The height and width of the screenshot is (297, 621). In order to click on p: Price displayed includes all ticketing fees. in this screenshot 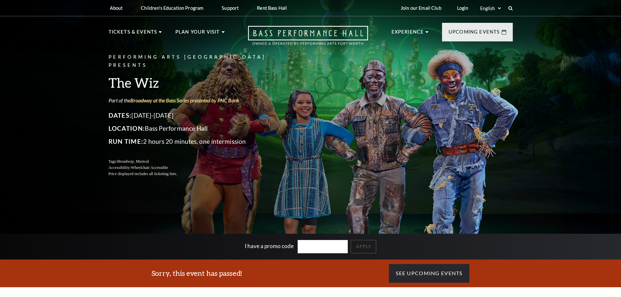, I will do `click(198, 174)`.